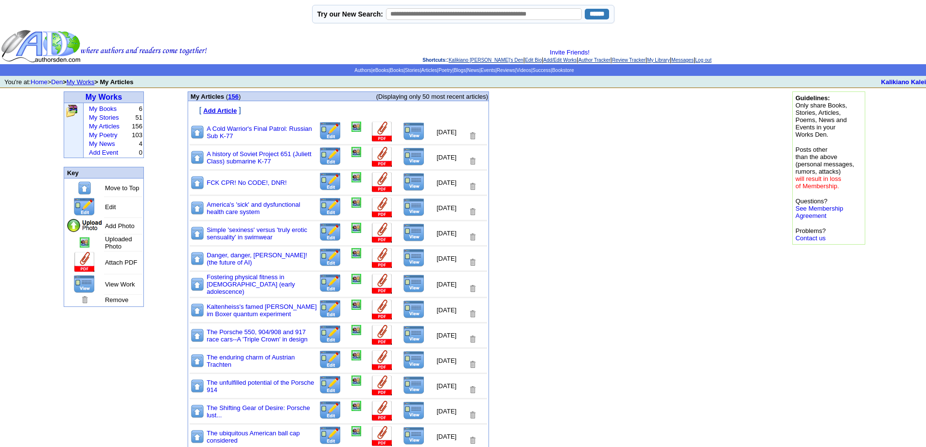 This screenshot has height=447, width=926. What do you see at coordinates (140, 143) in the screenshot?
I see `font: 4` at bounding box center [140, 143].